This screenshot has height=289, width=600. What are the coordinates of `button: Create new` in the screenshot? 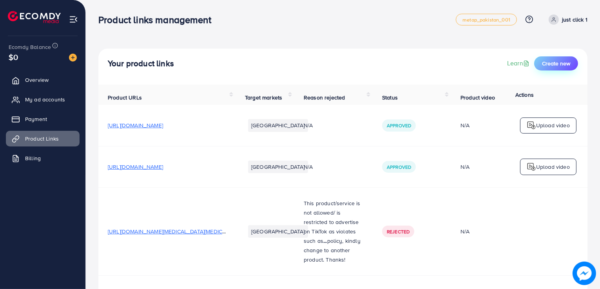 It's located at (557, 64).